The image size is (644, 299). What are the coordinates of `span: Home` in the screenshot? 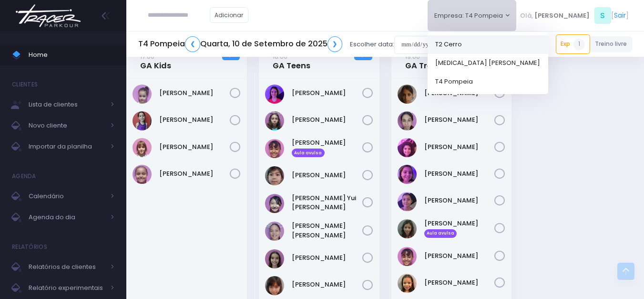 It's located at (71, 55).